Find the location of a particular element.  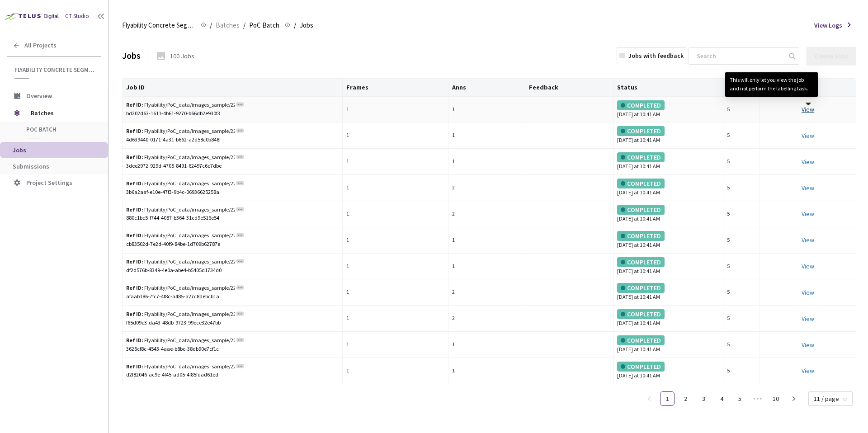

span: Overview is located at coordinates (39, 96).